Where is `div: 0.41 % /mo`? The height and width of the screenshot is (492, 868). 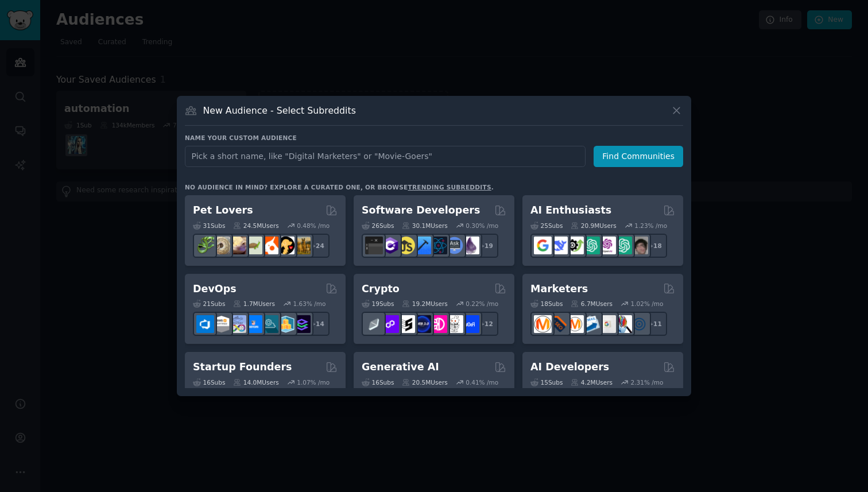
div: 0.41 % /mo is located at coordinates (482, 382).